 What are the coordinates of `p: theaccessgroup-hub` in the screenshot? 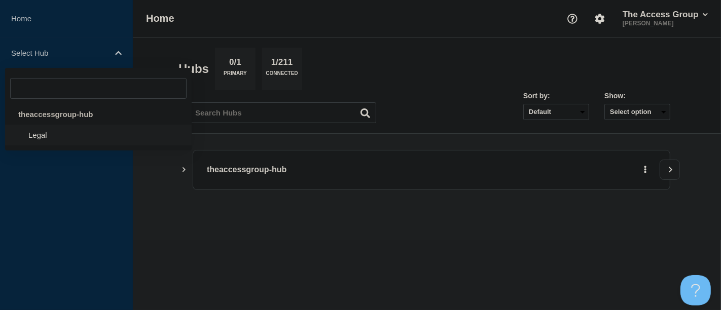 It's located at (347, 170).